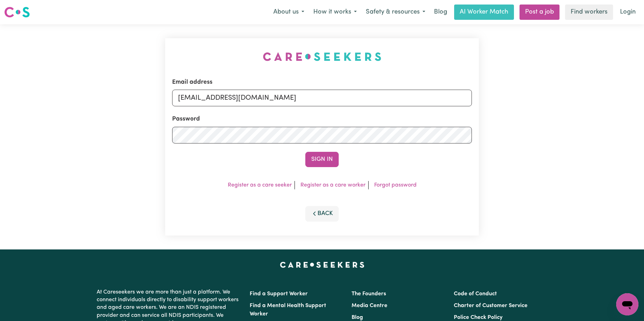  I want to click on button: How it works, so click(335, 12).